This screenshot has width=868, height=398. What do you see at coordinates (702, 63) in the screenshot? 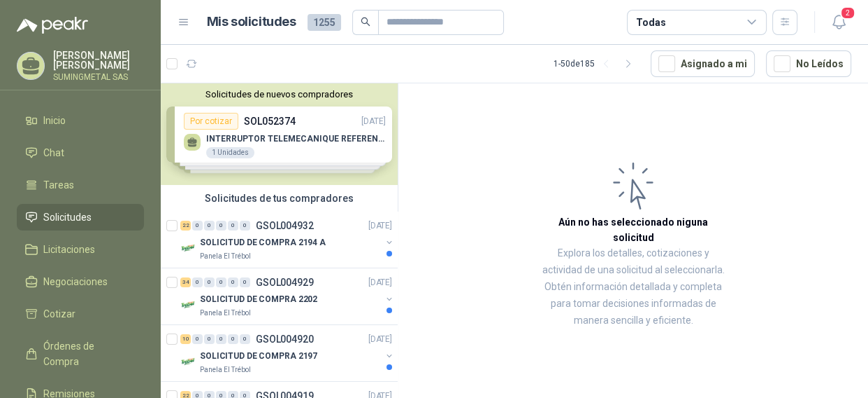
I see `button: Asignado a mi` at bounding box center [702, 63].